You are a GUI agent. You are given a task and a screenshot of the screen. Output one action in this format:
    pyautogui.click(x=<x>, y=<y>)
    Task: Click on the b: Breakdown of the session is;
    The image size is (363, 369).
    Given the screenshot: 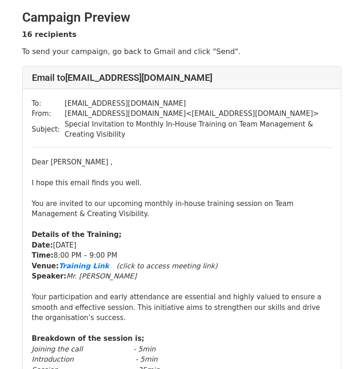 What is the action you would take?
    pyautogui.click(x=88, y=339)
    